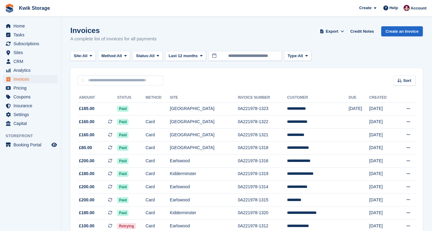 The height and width of the screenshot is (231, 432). Describe the element at coordinates (419, 8) in the screenshot. I see `span: Account` at that location.